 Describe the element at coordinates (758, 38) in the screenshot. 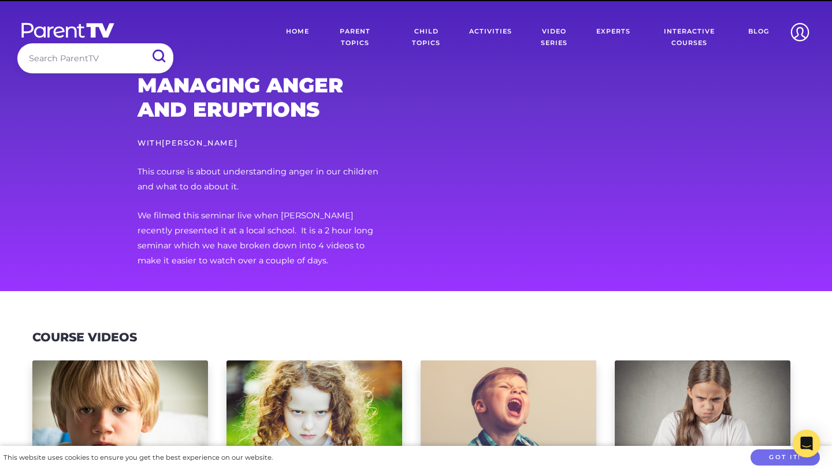

I see `a: Blog` at that location.